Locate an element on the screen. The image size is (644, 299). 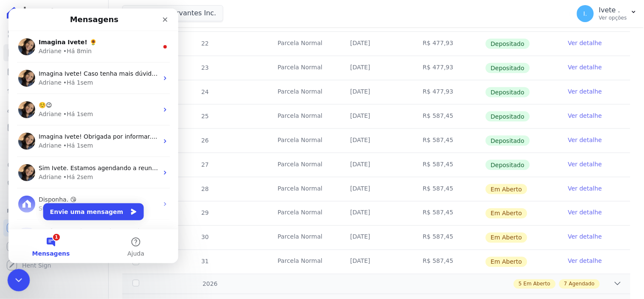
span: 22 is located at coordinates (204, 43).